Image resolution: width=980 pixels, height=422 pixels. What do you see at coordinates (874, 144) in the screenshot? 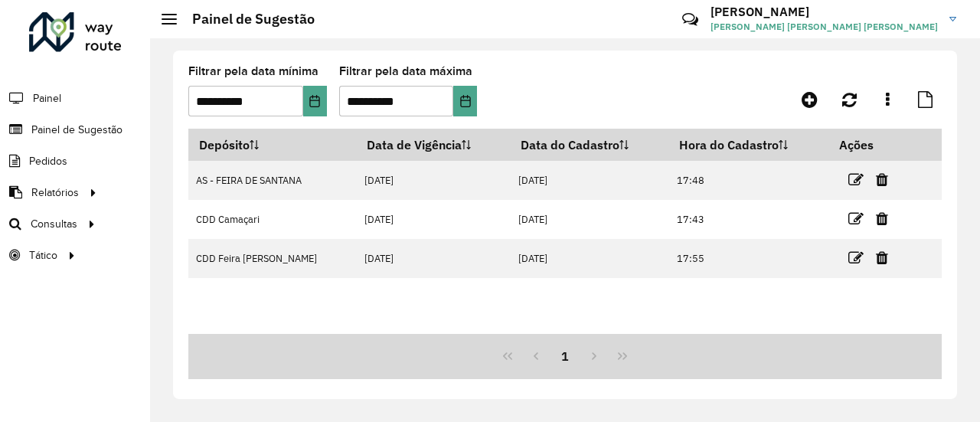
I see `th: Ações` at bounding box center [874, 144].